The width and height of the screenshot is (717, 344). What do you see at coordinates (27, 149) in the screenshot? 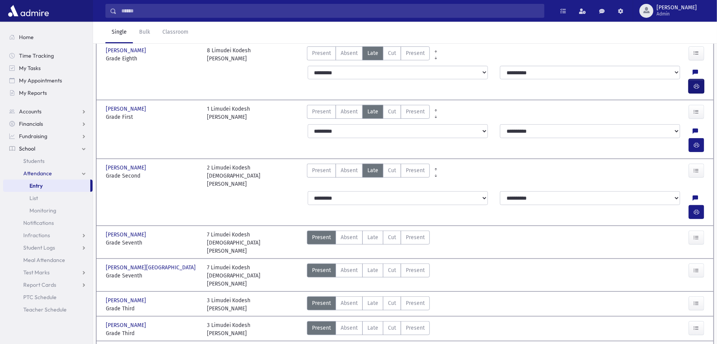
I see `span: School` at bounding box center [27, 149].